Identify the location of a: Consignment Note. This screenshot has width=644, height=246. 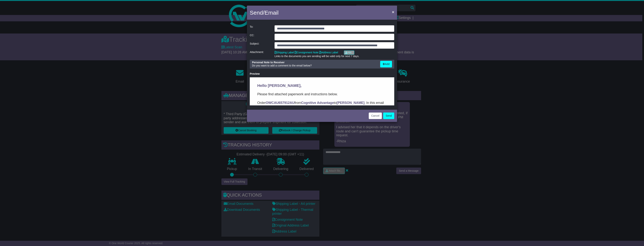
(306, 52).